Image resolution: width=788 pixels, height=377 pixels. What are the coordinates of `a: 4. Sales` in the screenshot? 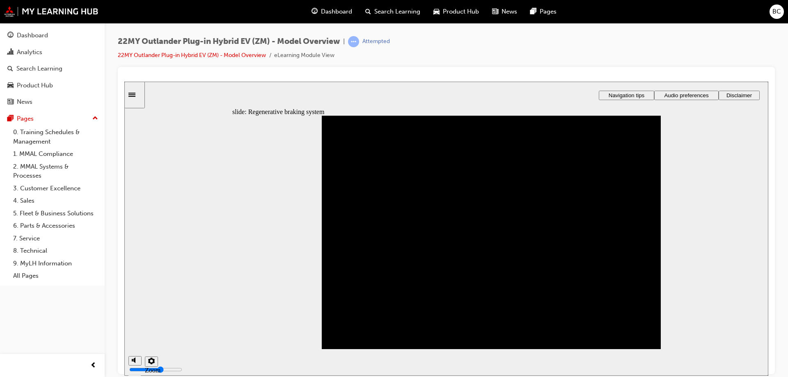 It's located at (55, 201).